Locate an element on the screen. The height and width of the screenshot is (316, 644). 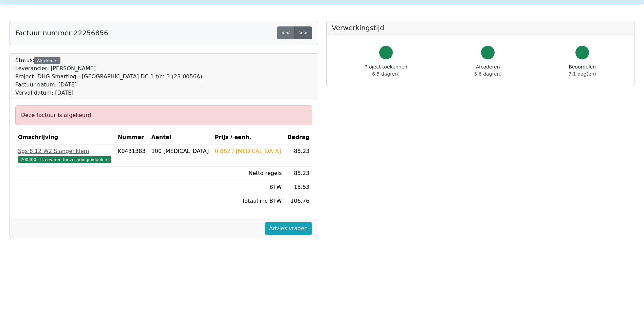
th: Prijs / eenh. is located at coordinates (248, 137).